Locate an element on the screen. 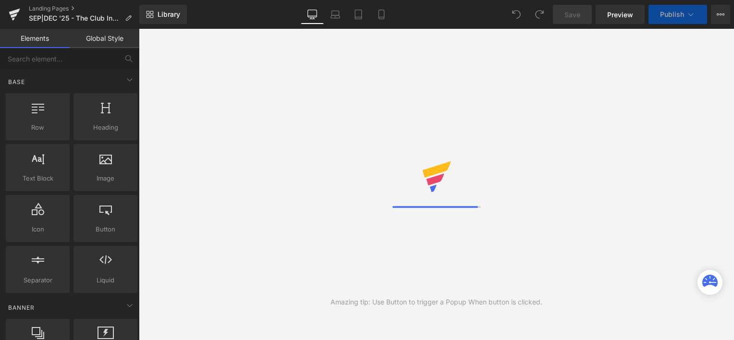 The height and width of the screenshot is (340, 734). span: SEP|DEC '25 - The Club Insider is located at coordinates (75, 18).